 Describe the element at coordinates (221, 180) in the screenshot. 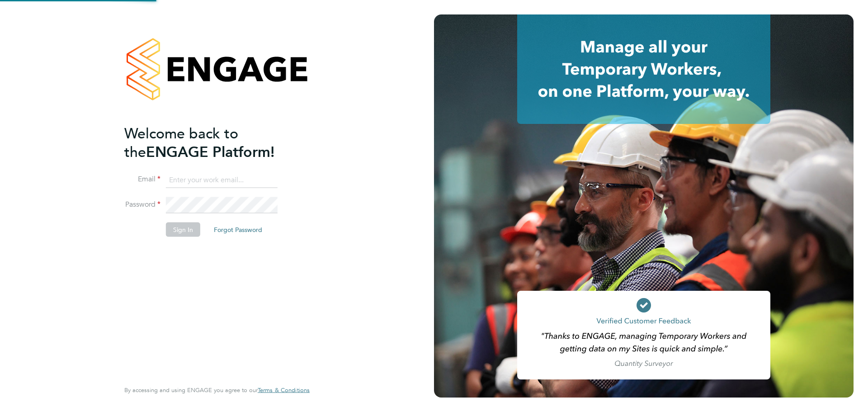

I see `input: Enter your work email...` at that location.